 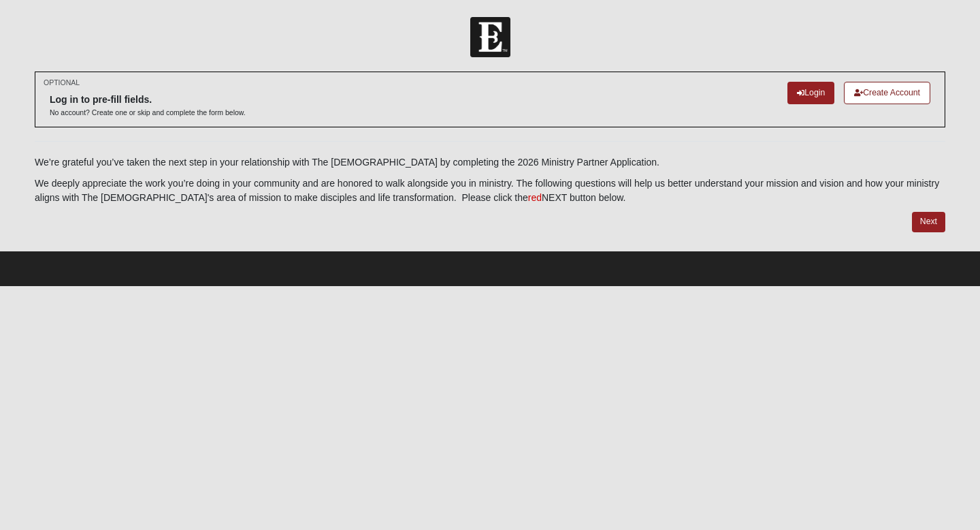 What do you see at coordinates (61, 82) in the screenshot?
I see `small: OPTIONAL` at bounding box center [61, 82].